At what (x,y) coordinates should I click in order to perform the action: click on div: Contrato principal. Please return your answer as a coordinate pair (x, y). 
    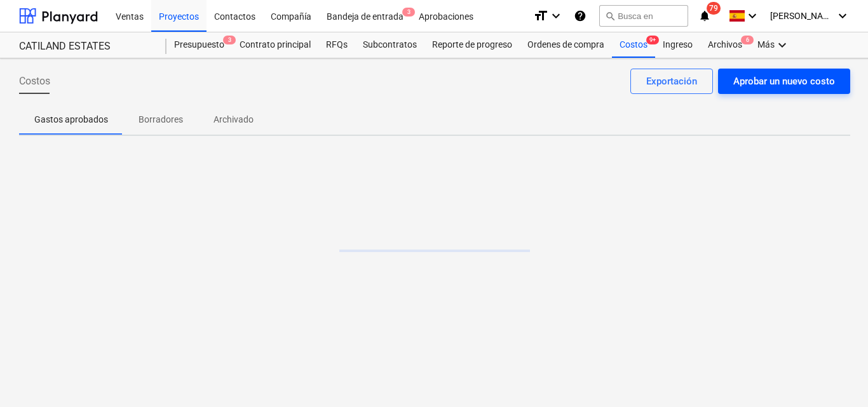
    Looking at the image, I should click on (275, 45).